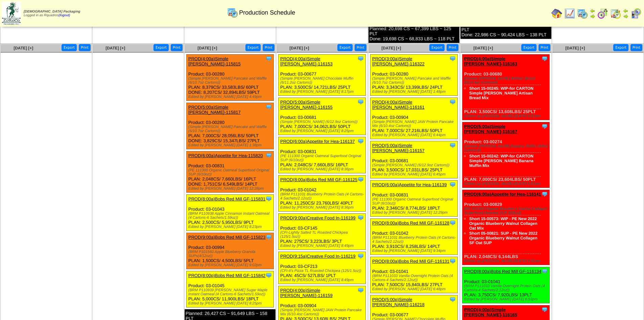 This screenshot has height=320, width=644. Describe the element at coordinates (603, 14) in the screenshot. I see `img: calendarblend.gif` at that location.